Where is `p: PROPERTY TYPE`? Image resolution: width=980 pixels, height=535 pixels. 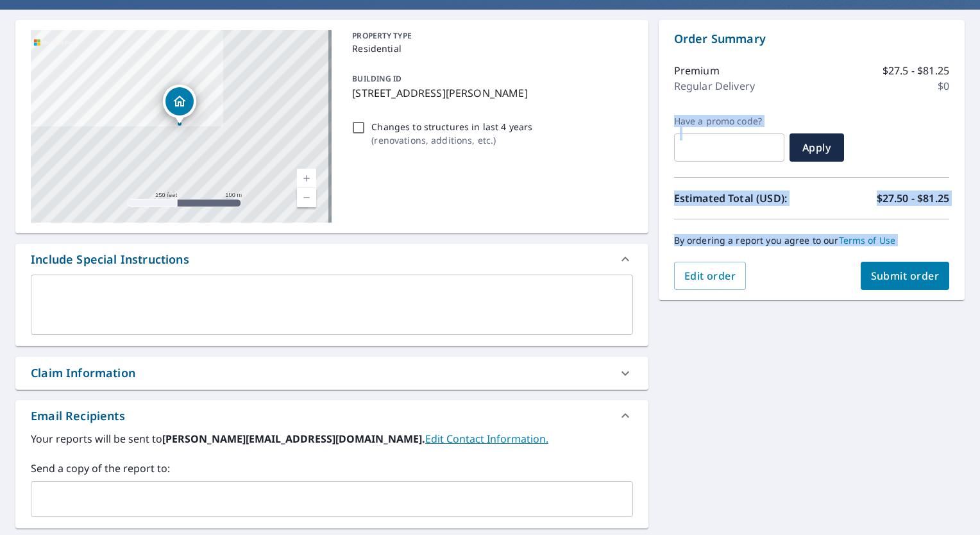 p: PROPERTY TYPE is located at coordinates (489, 36).